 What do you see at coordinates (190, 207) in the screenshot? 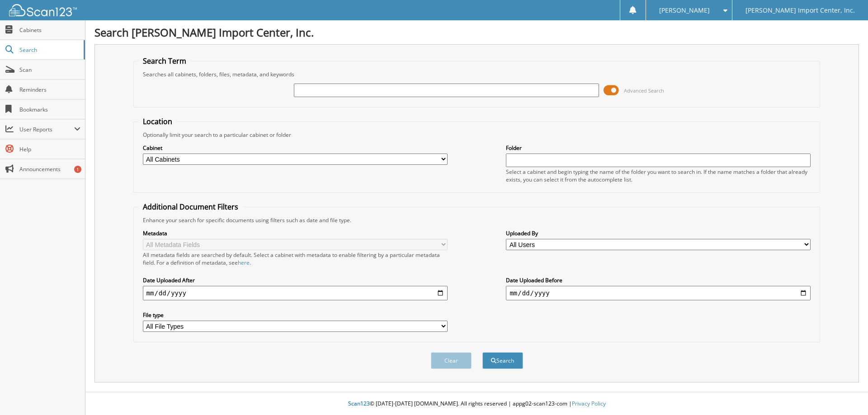
I see `legend: Additional Document Filters` at bounding box center [190, 207].